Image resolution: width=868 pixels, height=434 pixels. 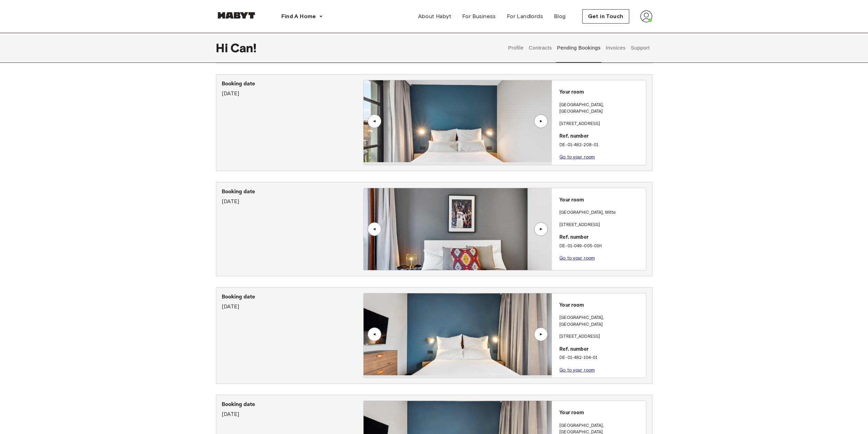 What do you see at coordinates (646, 16) in the screenshot?
I see `img: avatar` at bounding box center [646, 16].